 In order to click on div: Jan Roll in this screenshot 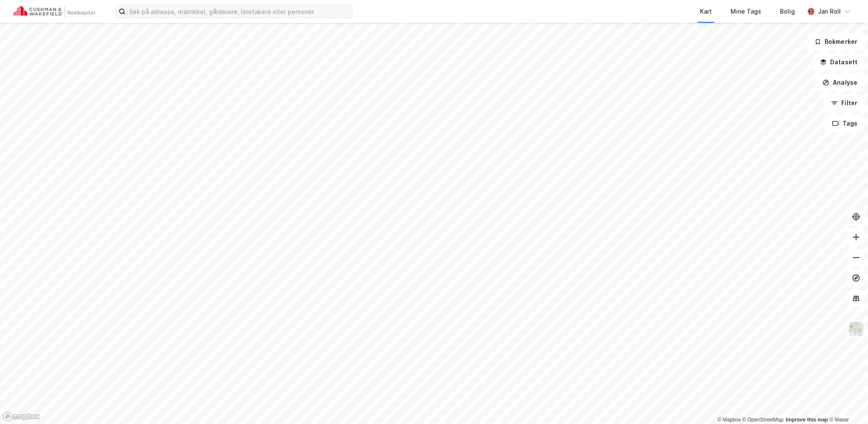, I will do `click(830, 11)`.